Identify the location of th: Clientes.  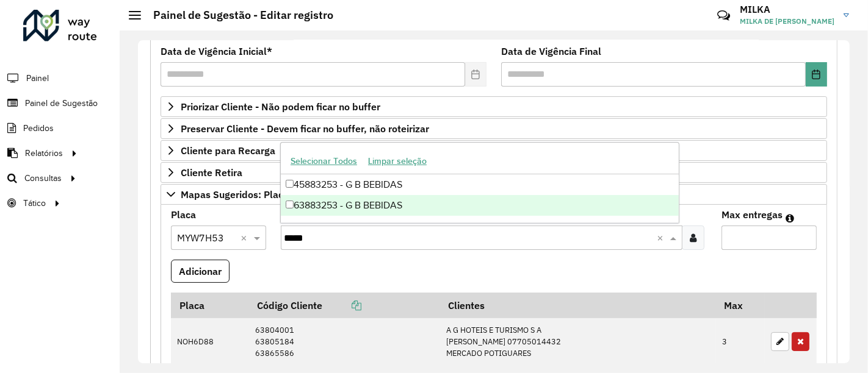
(578, 305).